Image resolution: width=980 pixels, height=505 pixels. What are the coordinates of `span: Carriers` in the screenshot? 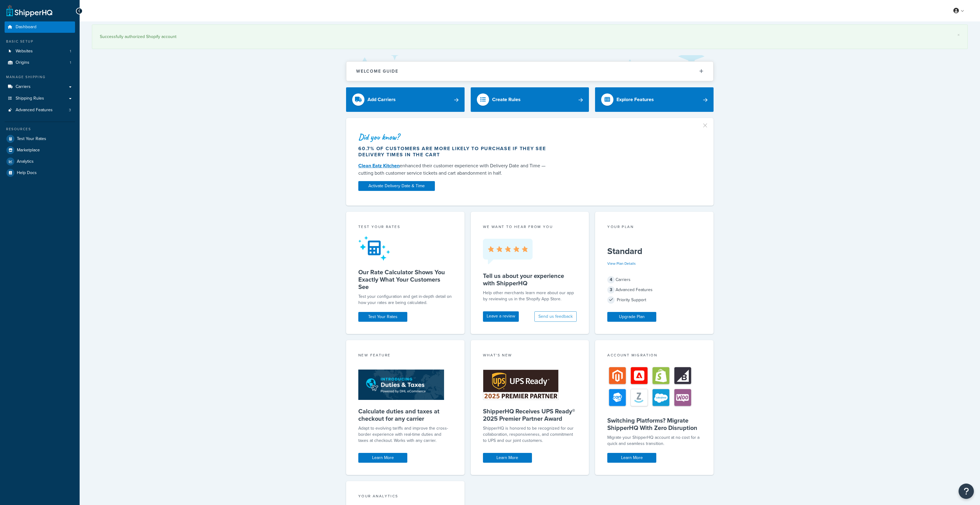 It's located at (23, 87).